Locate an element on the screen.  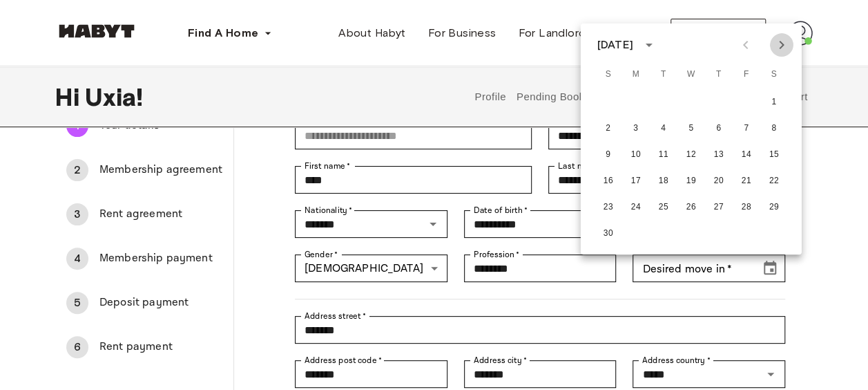
div: 5 is located at coordinates (78, 303).